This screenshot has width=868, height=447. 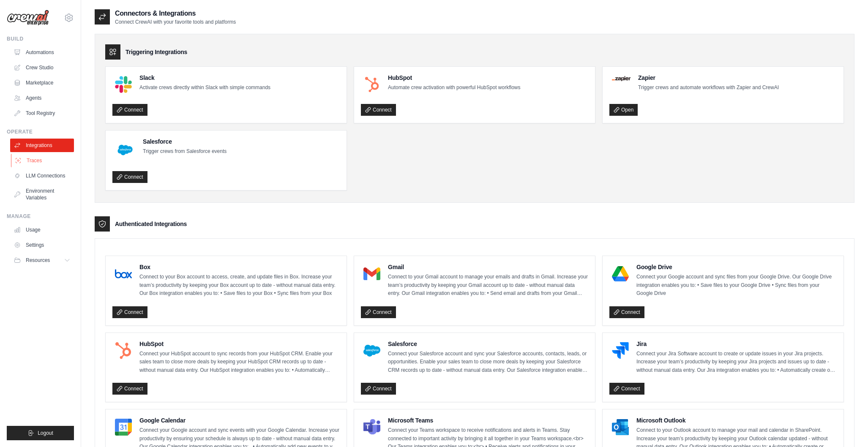 What do you see at coordinates (43, 161) in the screenshot?
I see `a: Traces` at bounding box center [43, 161].